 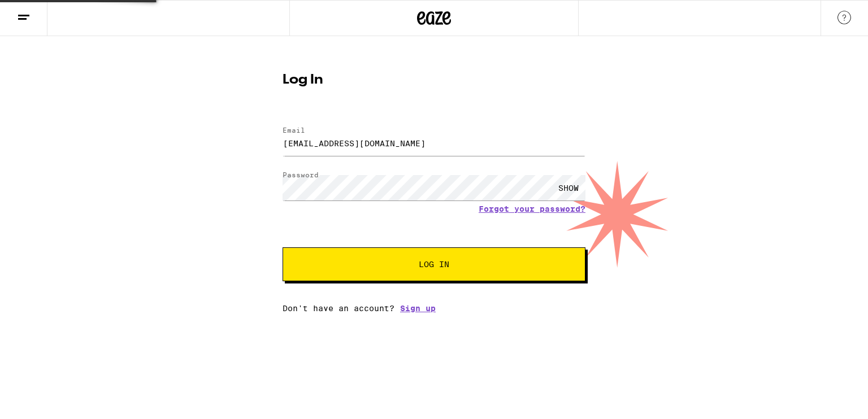 What do you see at coordinates (531, 209) in the screenshot?
I see `a: Forgot your password?` at bounding box center [531, 209].